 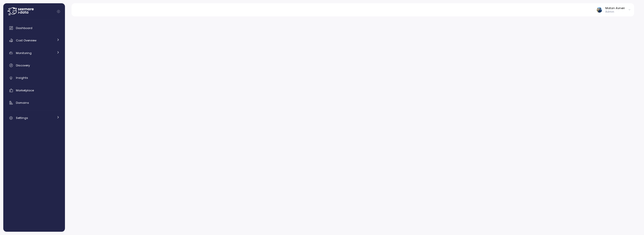 What do you see at coordinates (599, 10) in the screenshot?
I see `img: ALV-UjVeF7uAj8JZOyQvuQXjdEc_qOHNwDjY36_lEg8bh9TBSCKZ-Cc0SmWOp3YtIsoD_O7680VtxCdy4kSJvtW9Ongi7Kfv8...` at bounding box center [599, 10].